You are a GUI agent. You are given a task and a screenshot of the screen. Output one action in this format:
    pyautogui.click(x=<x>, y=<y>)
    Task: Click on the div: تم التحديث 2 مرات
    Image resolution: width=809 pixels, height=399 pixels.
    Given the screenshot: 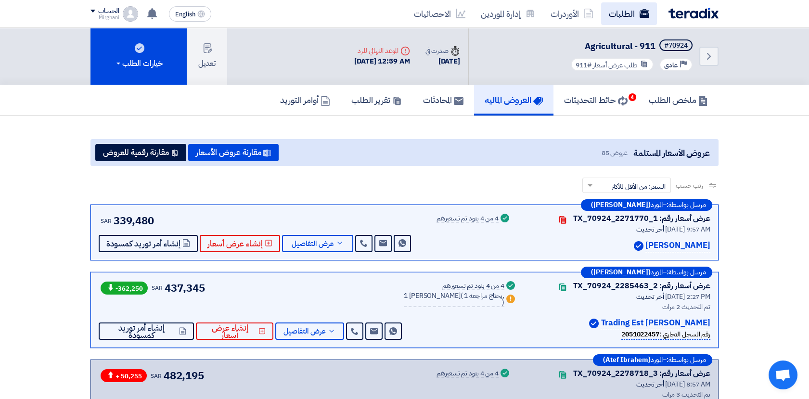 What is the action you would take?
    pyautogui.click(x=619, y=307)
    